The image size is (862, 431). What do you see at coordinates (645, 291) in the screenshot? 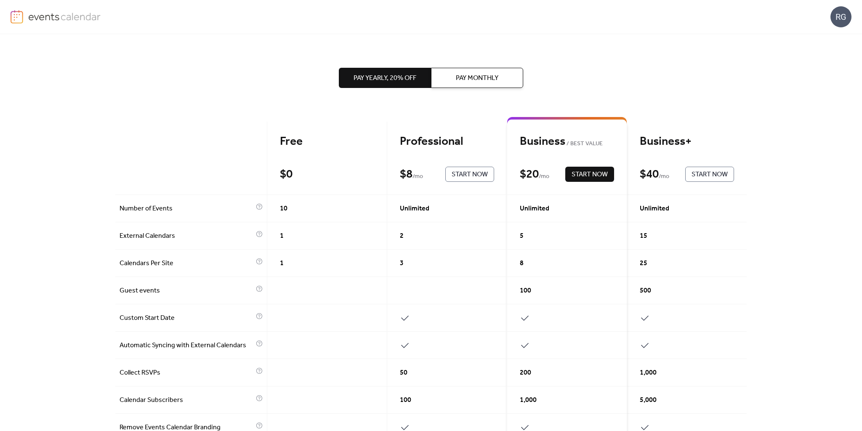
I see `span: 500` at bounding box center [645, 291].